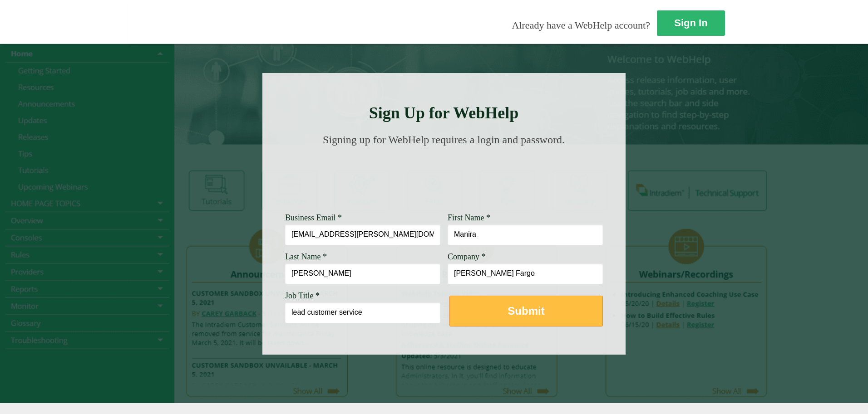 Image resolution: width=868 pixels, height=414 pixels. I want to click on img: Need Credentials? Sign up below. Have Credentials? Use the sign-in button., so click(444, 178).